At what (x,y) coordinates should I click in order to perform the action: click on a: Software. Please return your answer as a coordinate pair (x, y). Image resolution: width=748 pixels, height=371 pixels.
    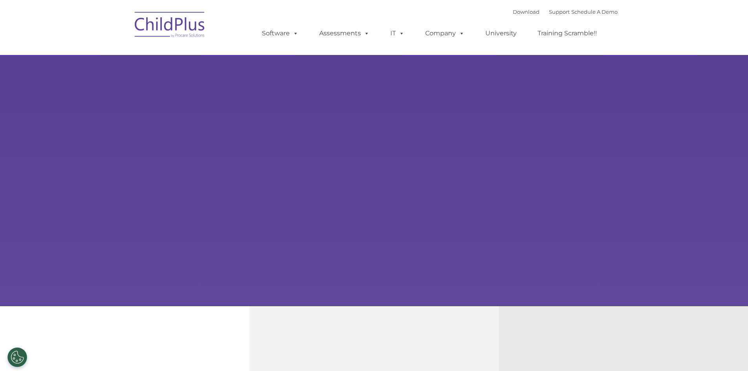
    Looking at the image, I should click on (280, 33).